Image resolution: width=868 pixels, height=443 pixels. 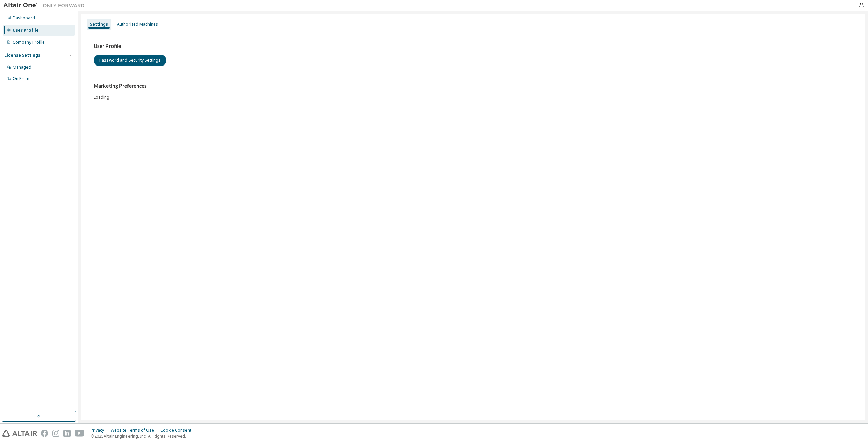 What do you see at coordinates (130, 60) in the screenshot?
I see `button: Password and Security Settings` at bounding box center [130, 60].